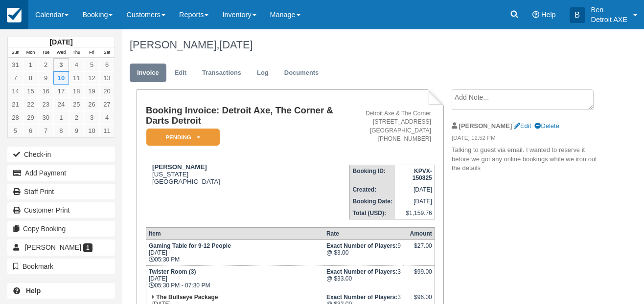  What do you see at coordinates (422, 174) in the screenshot?
I see `strong: KPVX-150825` at bounding box center [422, 174].